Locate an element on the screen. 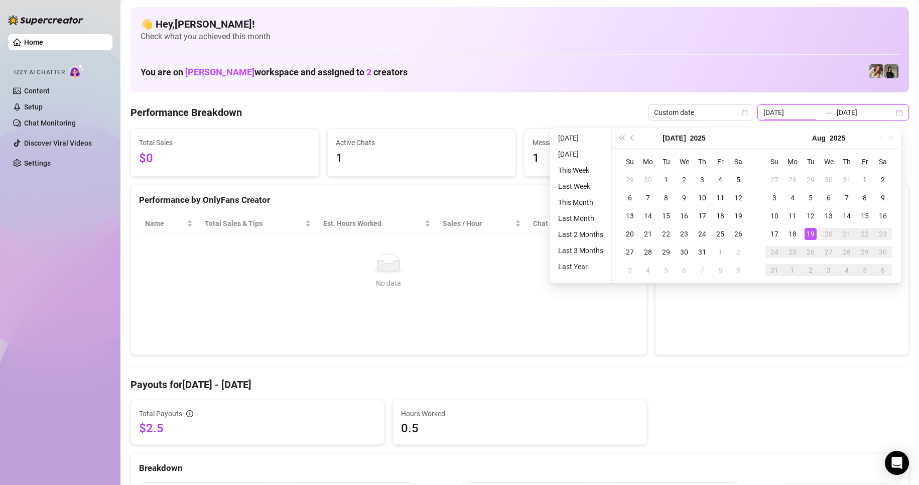 The width and height of the screenshot is (919, 485). th: Sales / Hour is located at coordinates (482, 223).